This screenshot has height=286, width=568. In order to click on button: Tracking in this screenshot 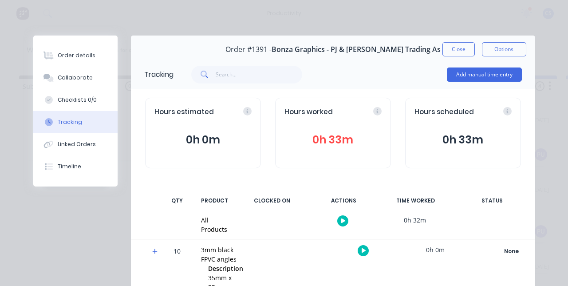, I will do `click(75, 122)`.